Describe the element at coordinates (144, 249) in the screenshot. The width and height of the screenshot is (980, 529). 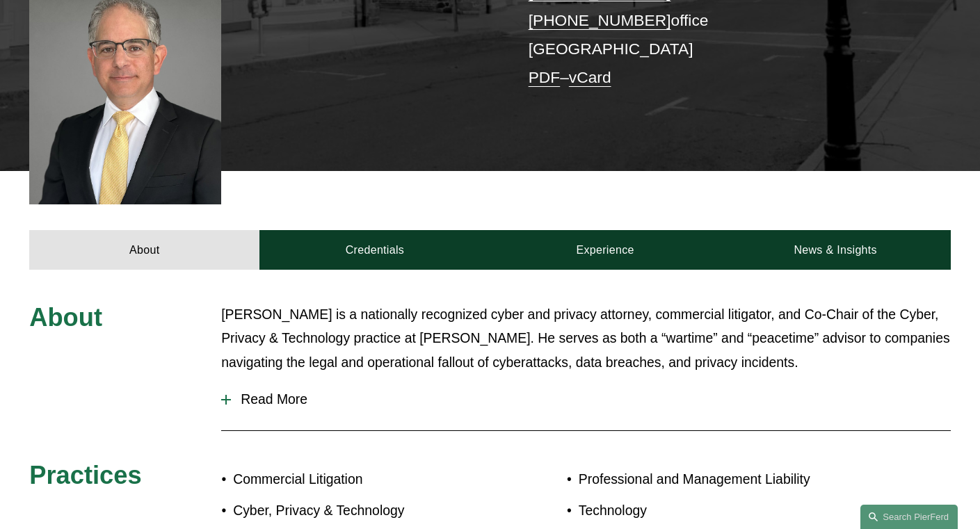
I see `a: About` at that location.